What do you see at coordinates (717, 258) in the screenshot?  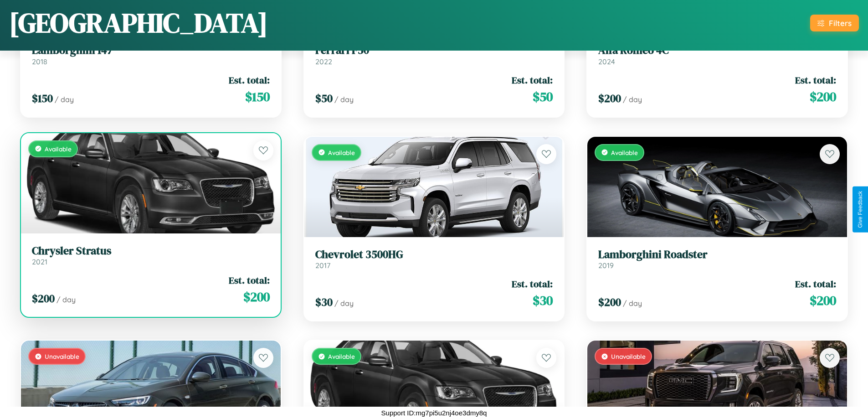 I see `a: Lamborghini Roadster2019` at bounding box center [717, 258].